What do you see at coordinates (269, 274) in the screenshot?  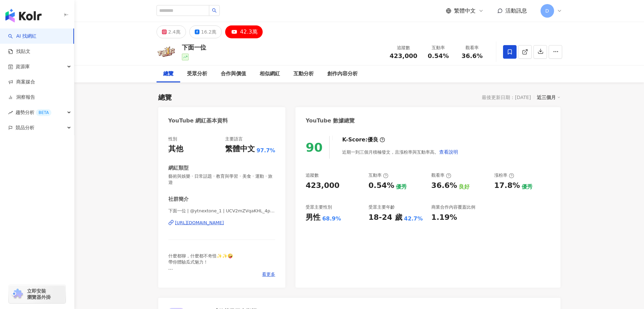 I see `span: 看更多` at bounding box center [269, 274].